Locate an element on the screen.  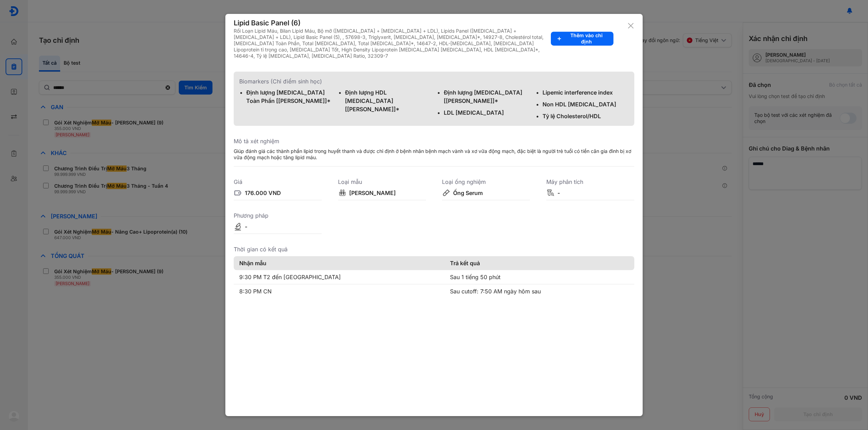
div: Ống Serum is located at coordinates (468, 193).